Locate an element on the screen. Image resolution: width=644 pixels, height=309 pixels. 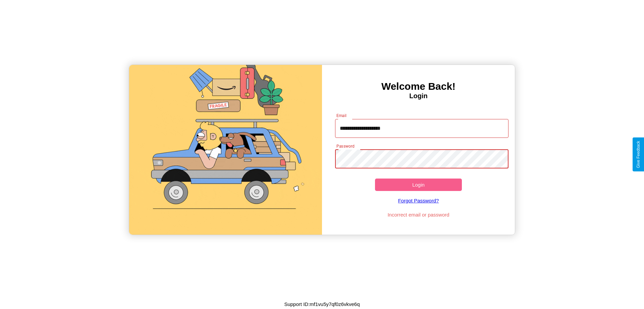
img: gif is located at coordinates (225, 150).